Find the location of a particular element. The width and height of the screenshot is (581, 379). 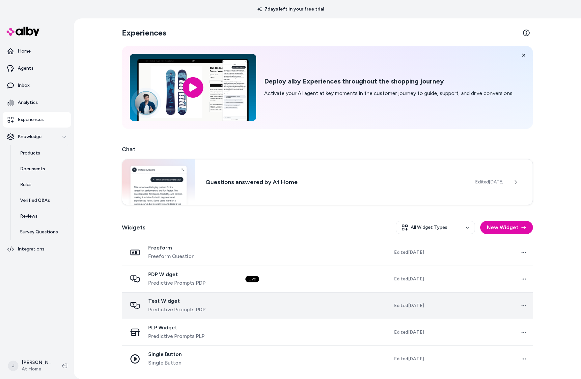

a: Products is located at coordinates (42, 153).